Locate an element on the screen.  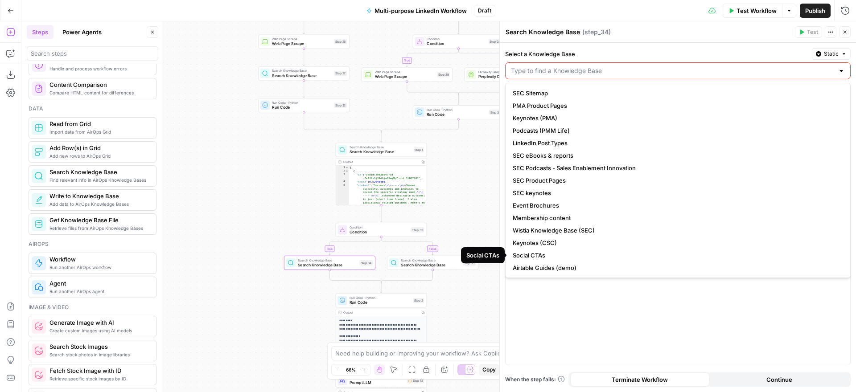
input: Search steps is located at coordinates (92, 53).